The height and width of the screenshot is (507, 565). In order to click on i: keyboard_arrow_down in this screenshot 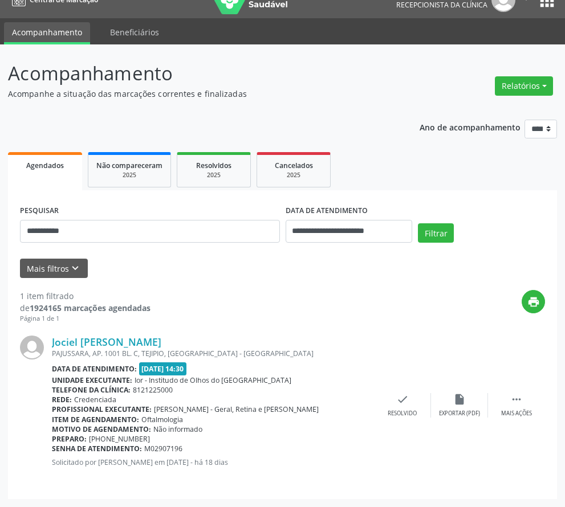, I will do `click(75, 269)`.